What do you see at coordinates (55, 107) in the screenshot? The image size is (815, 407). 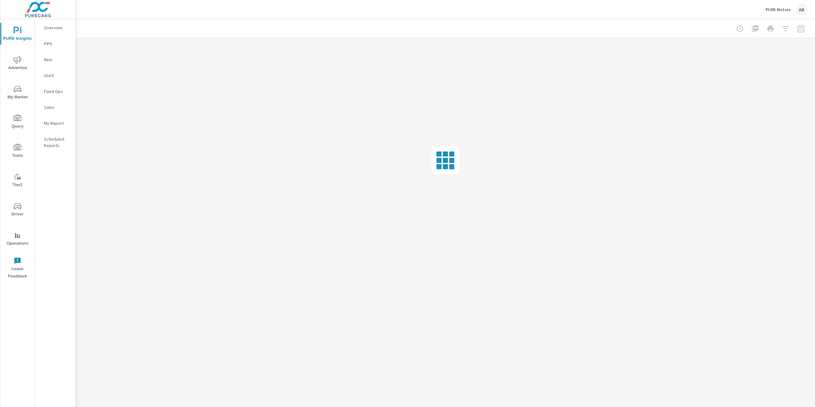 I see `div: Sales` at bounding box center [55, 107].